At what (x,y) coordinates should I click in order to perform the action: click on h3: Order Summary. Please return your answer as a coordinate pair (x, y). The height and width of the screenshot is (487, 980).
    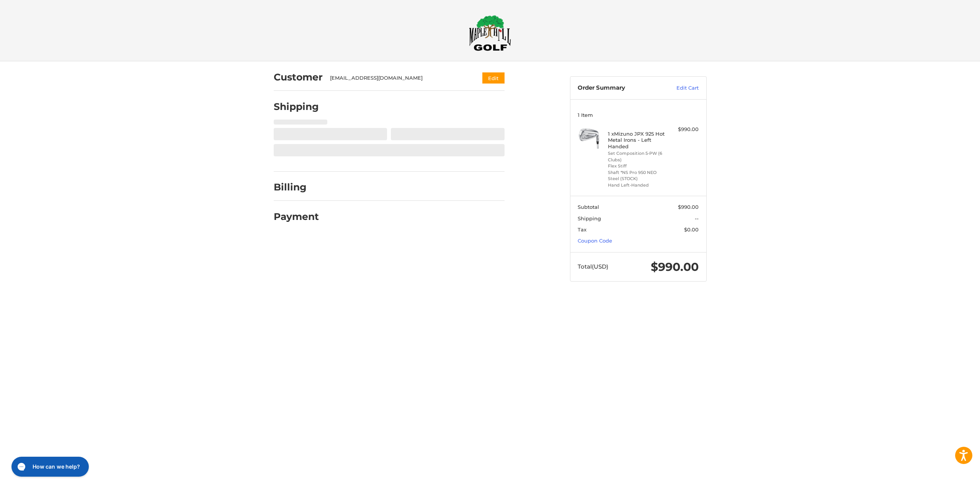
    Looking at the image, I should click on (618, 88).